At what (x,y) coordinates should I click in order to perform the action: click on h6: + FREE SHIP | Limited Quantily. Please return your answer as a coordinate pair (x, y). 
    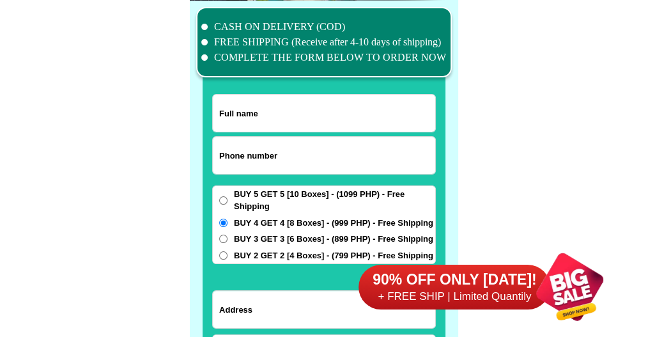
    Looking at the image, I should click on (455, 297).